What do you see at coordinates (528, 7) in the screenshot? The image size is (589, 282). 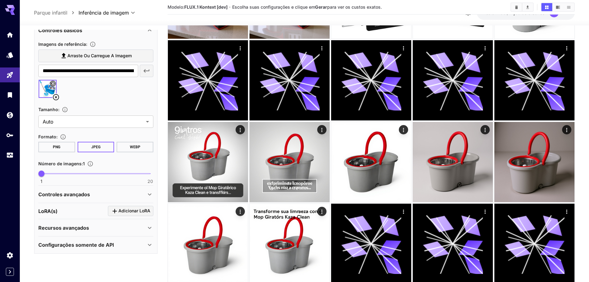 I see `button: Baixar tudo` at bounding box center [528, 7].